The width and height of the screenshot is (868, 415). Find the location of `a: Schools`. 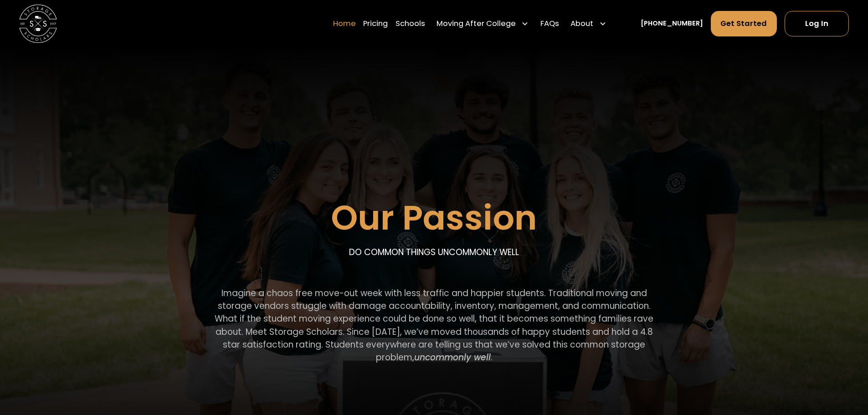

a: Schools is located at coordinates (410, 24).